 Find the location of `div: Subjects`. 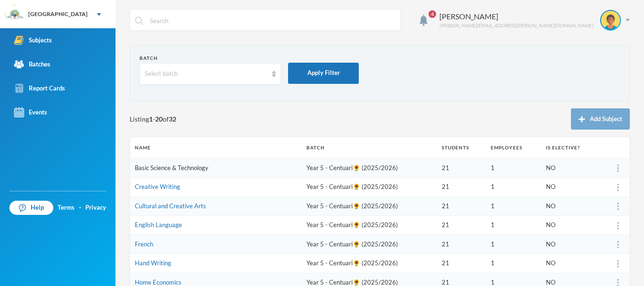

div: Subjects is located at coordinates (33, 40).